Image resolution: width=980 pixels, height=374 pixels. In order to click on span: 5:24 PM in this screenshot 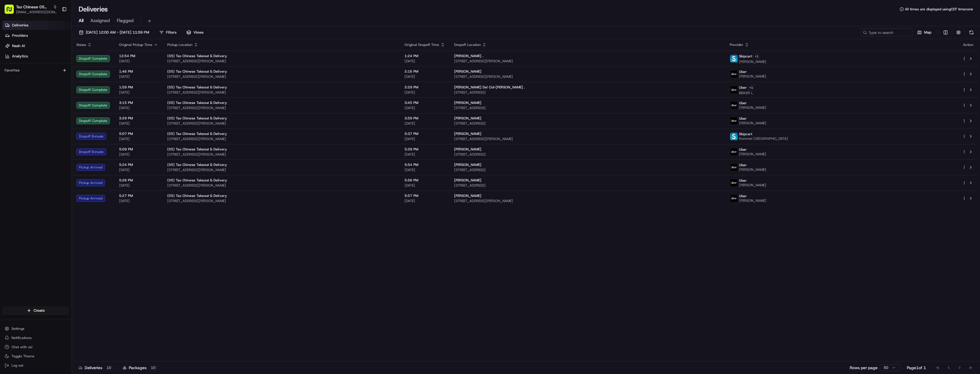, I will do `click(138, 164)`.